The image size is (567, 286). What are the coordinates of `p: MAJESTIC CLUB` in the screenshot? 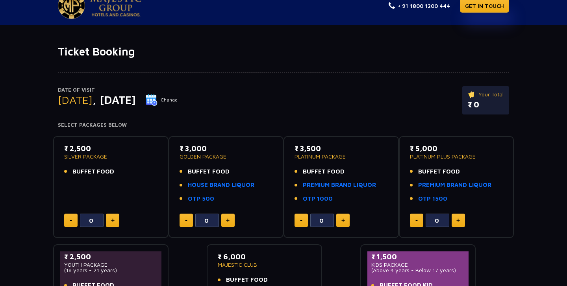 It's located at (264, 265).